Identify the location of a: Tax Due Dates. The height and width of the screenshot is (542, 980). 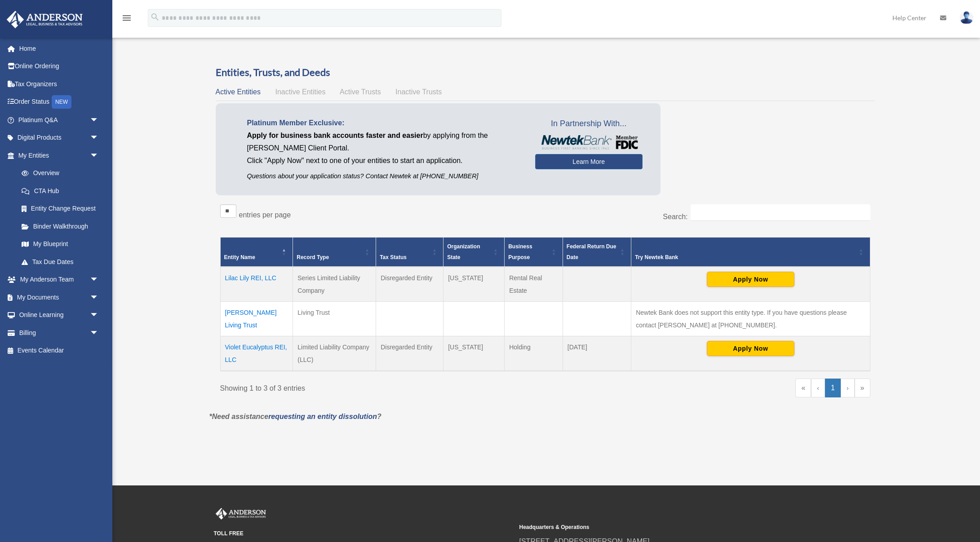
(60, 262).